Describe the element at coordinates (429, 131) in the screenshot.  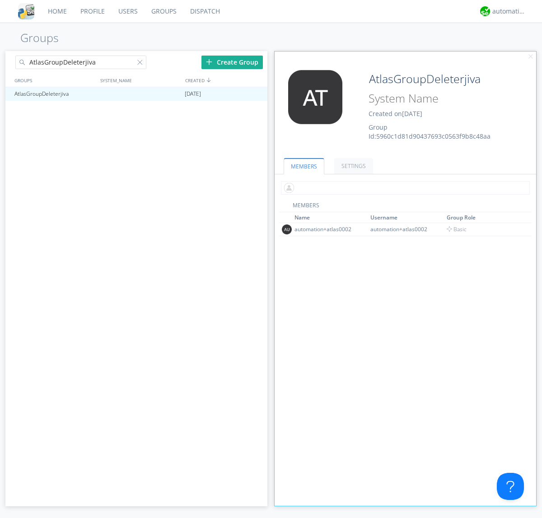
I see `span: Group Id: 5960c1d81d90437693c0563f9b8c48aa` at that location.